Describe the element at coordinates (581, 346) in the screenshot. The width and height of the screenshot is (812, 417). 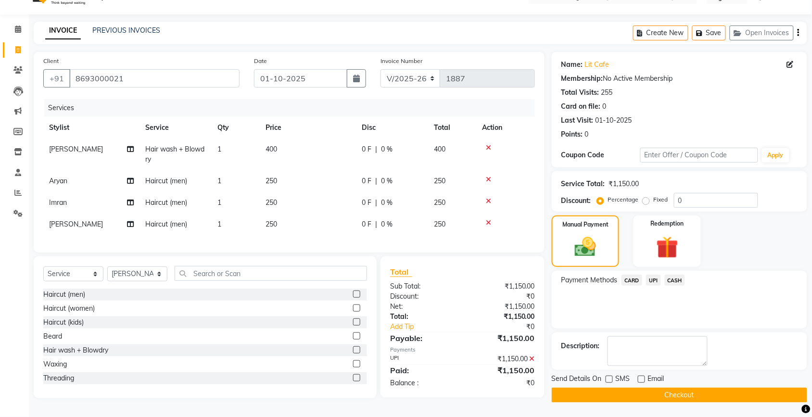
I see `div: Description:` at that location.